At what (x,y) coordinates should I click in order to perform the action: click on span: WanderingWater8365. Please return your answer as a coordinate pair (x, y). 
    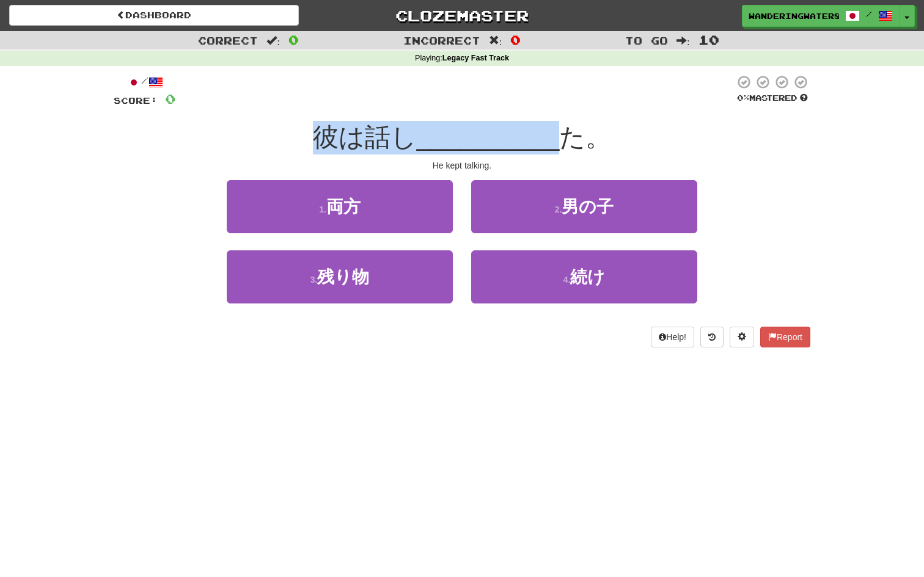
    Looking at the image, I should click on (794, 16).